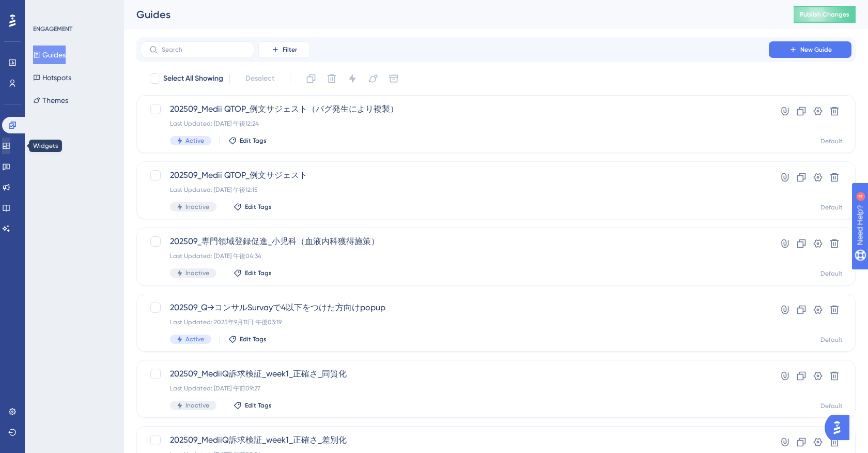 The image size is (868, 453). What do you see at coordinates (825, 14) in the screenshot?
I see `span: Publish Changes` at bounding box center [825, 14].